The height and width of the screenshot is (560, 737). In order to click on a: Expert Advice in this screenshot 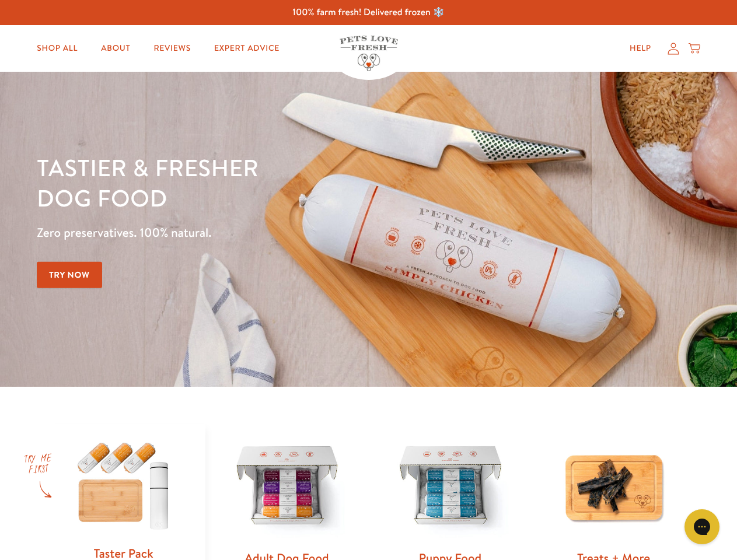, I will do `click(247, 48)`.